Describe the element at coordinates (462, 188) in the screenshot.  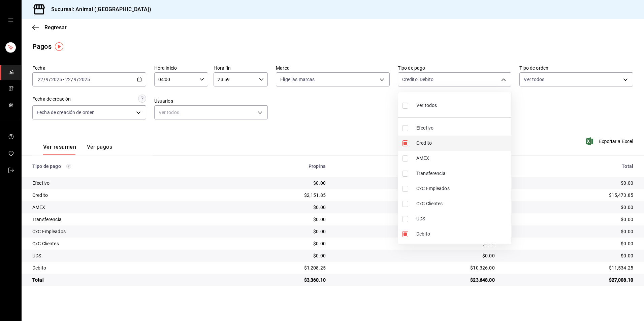
I see `span: CxC Empleados` at that location.